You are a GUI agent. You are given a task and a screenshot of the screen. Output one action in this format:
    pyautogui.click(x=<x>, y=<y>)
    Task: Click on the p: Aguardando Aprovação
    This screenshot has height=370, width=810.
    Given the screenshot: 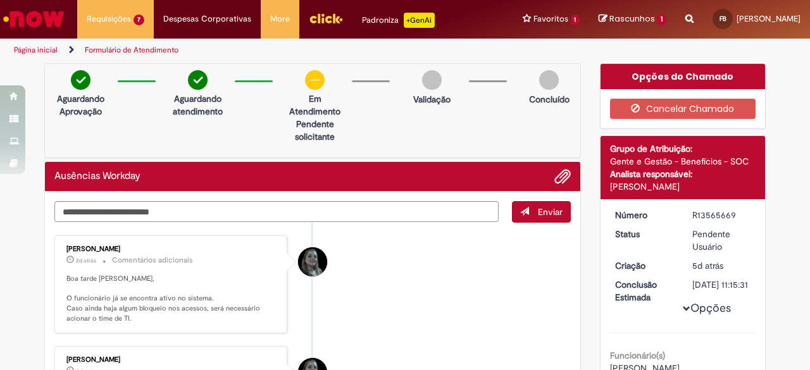 What is the action you would take?
    pyautogui.click(x=80, y=105)
    